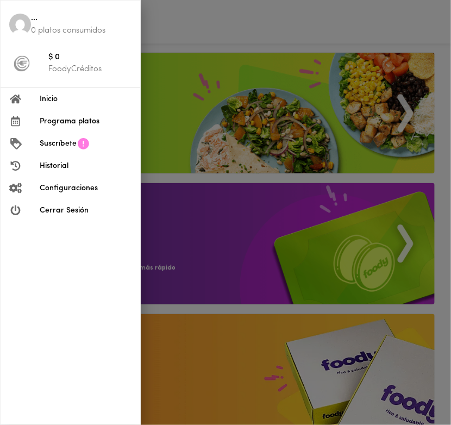 The width and height of the screenshot is (451, 425). I want to click on p: FoodyCréditos, so click(90, 69).